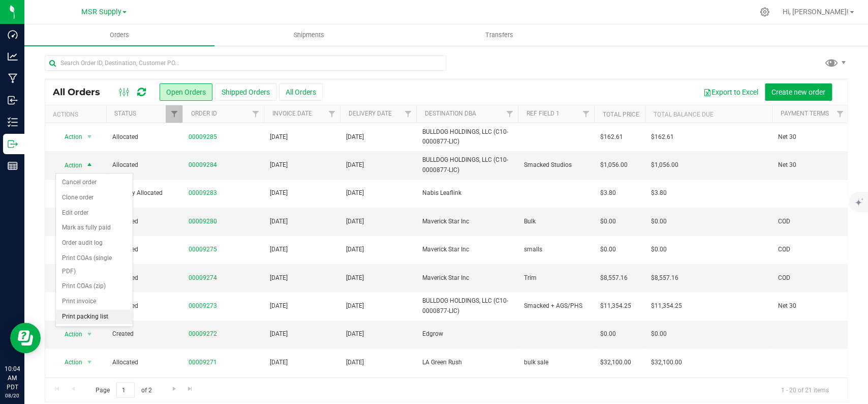 The height and width of the screenshot is (404, 868). What do you see at coordinates (94, 213) in the screenshot?
I see `li: Edit order` at bounding box center [94, 213].